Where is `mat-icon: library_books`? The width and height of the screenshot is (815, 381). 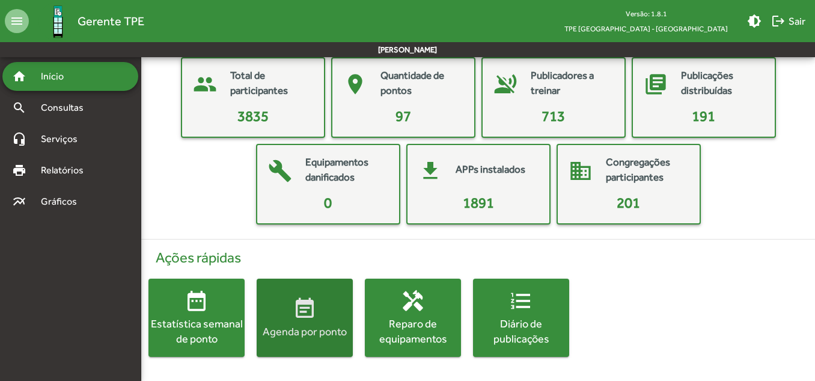 mat-icon: library_books is located at coordinates (656, 84).